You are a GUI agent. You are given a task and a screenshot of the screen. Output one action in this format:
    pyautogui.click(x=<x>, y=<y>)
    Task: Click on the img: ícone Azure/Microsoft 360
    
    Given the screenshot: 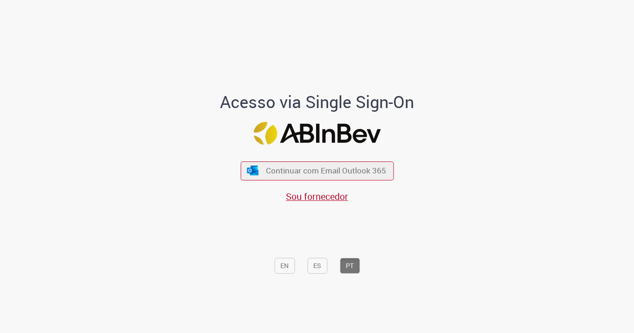 What is the action you would take?
    pyautogui.click(x=253, y=170)
    